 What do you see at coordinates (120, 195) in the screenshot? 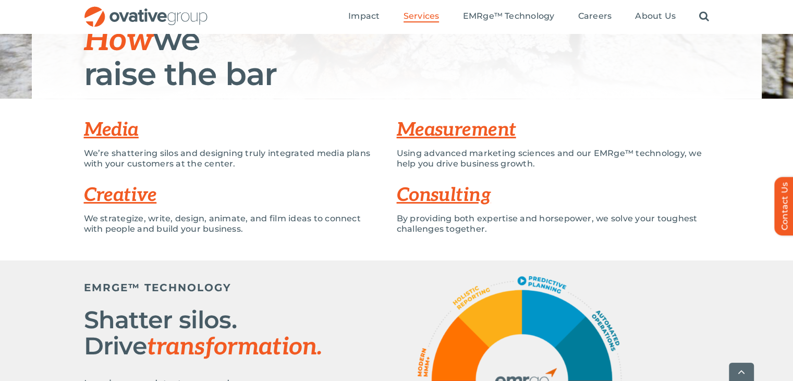
I see `a: Creative` at bounding box center [120, 195].